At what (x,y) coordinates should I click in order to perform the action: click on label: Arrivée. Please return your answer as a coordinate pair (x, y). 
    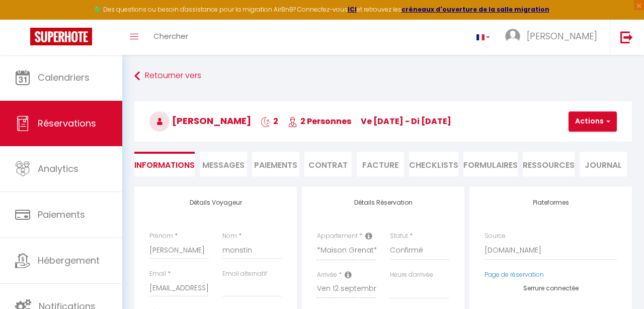
    Looking at the image, I should click on (327, 275).